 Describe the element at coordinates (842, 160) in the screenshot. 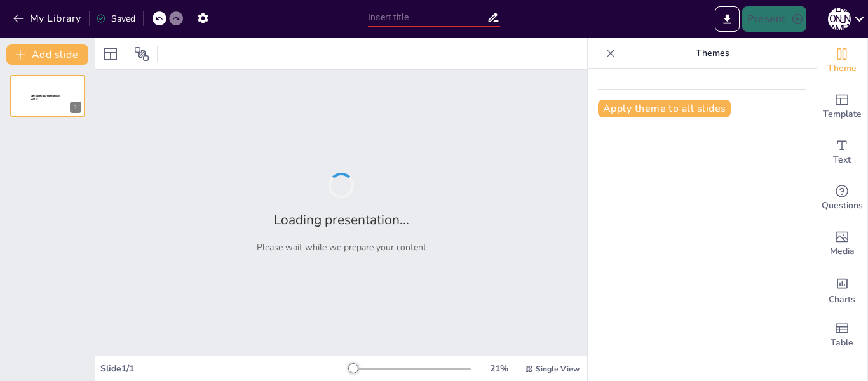

I see `span: Text` at that location.